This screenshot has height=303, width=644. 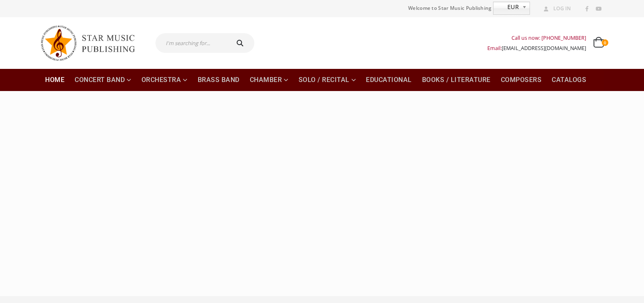 I want to click on a: Composers, so click(x=521, y=80).